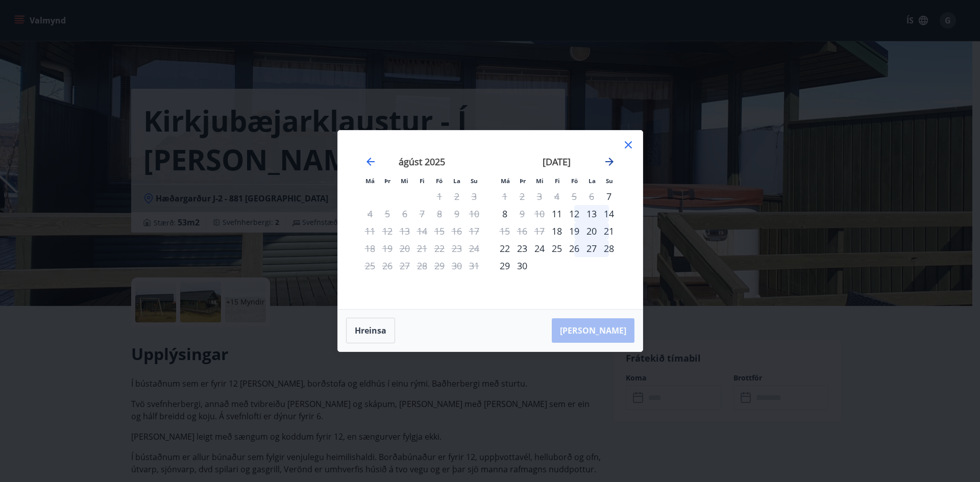 The height and width of the screenshot is (482, 980). What do you see at coordinates (439, 196) in the screenshot?
I see `td: Not available. föstudagur, 1. ágúst 2025` at bounding box center [439, 196].